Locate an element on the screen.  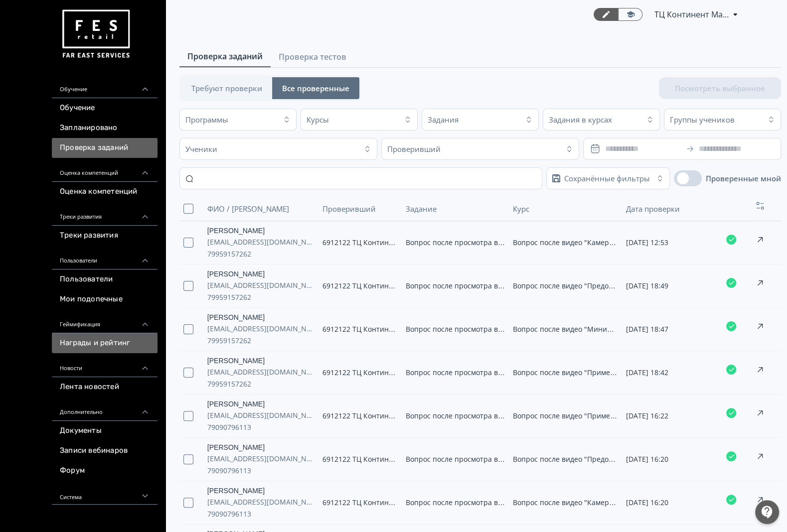
span: Проверка тестов is located at coordinates (312, 57).